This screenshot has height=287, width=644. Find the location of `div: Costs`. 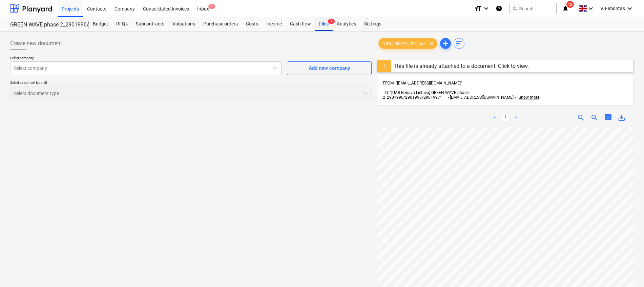

div: Costs is located at coordinates (252, 24).